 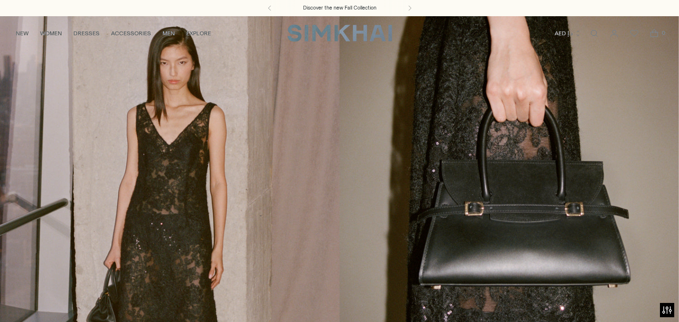 What do you see at coordinates (169, 33) in the screenshot?
I see `a: MEN` at bounding box center [169, 33].